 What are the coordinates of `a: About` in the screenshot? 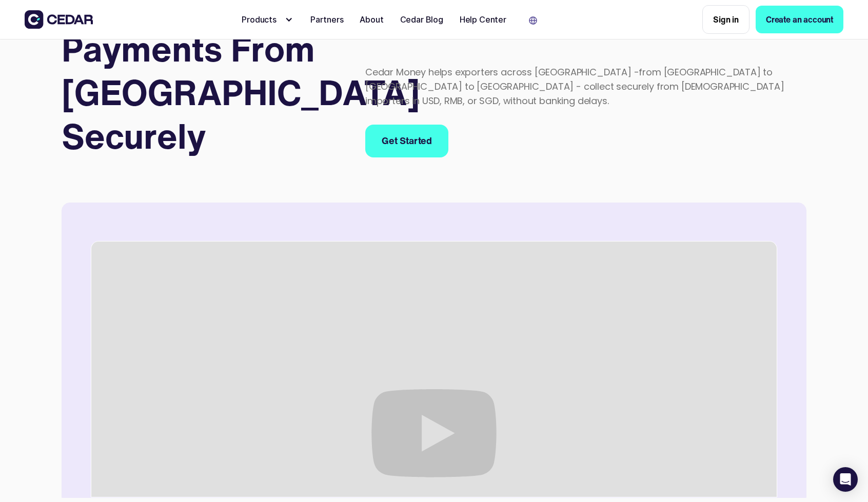 It's located at (371, 20).